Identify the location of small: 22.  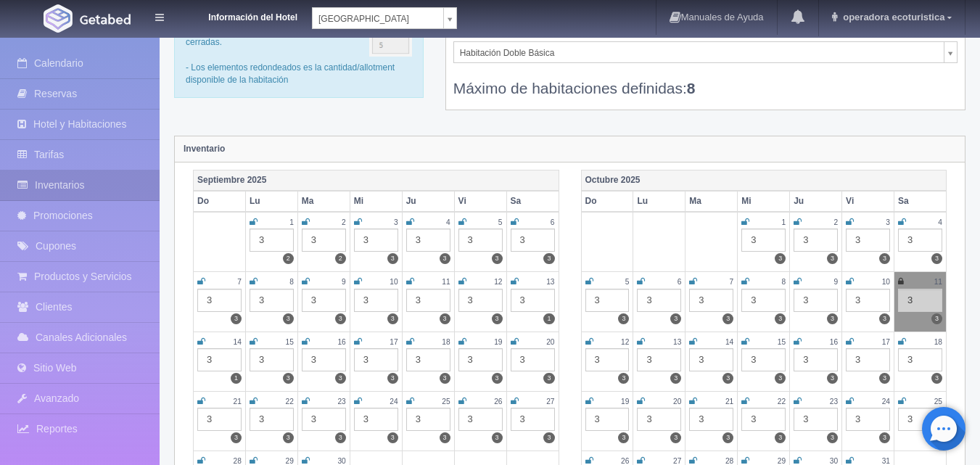
(781, 401).